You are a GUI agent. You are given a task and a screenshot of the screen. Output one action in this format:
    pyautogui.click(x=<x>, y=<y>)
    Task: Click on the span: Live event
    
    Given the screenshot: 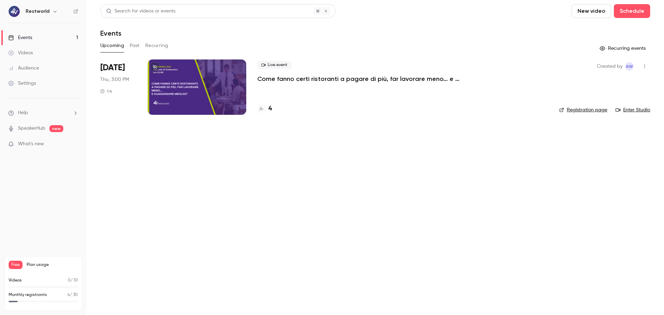 What is the action you would take?
    pyautogui.click(x=274, y=65)
    